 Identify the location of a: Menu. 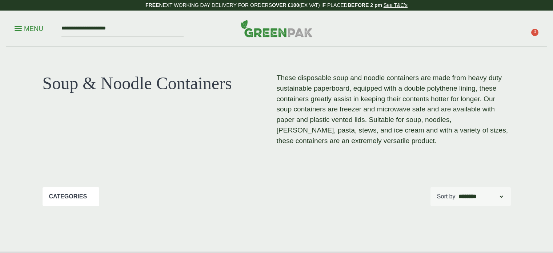
(29, 28).